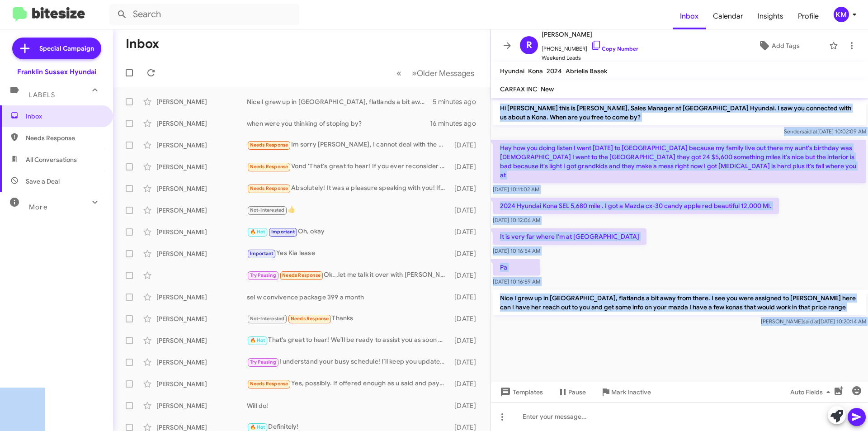 This screenshot has width=868, height=431. What do you see at coordinates (841, 14) in the screenshot?
I see `button: KM` at bounding box center [841, 14].